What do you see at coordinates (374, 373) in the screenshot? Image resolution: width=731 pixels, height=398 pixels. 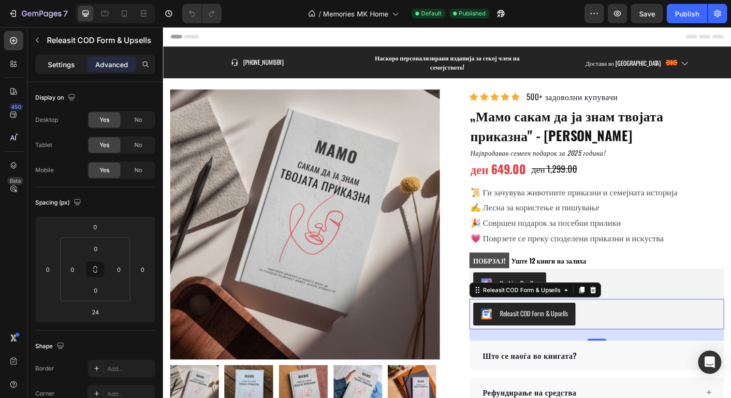 I see `p: Рефундирање на средства` at bounding box center [374, 373].